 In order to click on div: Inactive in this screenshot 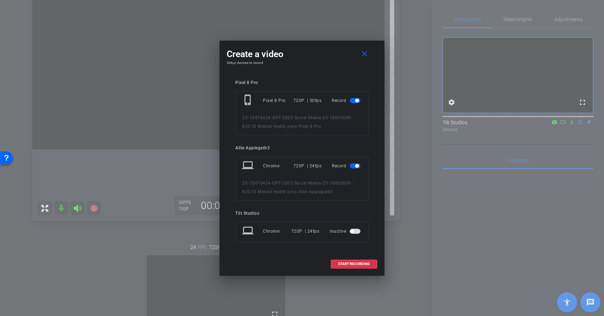, I will do `click(346, 231)`.